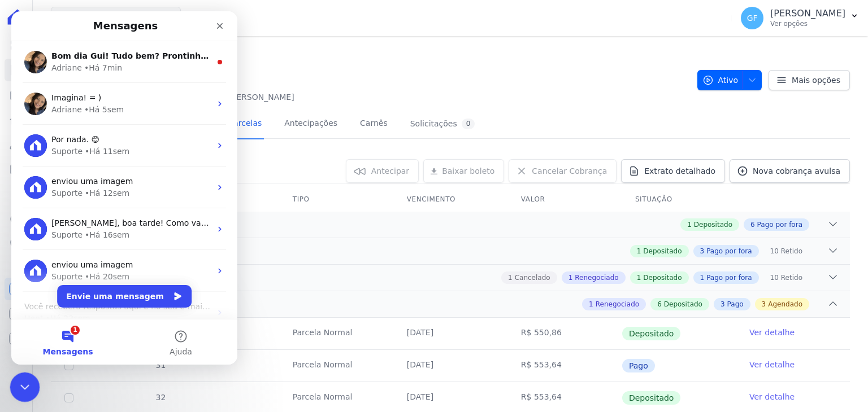 Image resolution: width=868 pixels, height=412 pixels. What do you see at coordinates (169, 340) in the screenshot?
I see `span: Ajuda` at bounding box center [169, 340].